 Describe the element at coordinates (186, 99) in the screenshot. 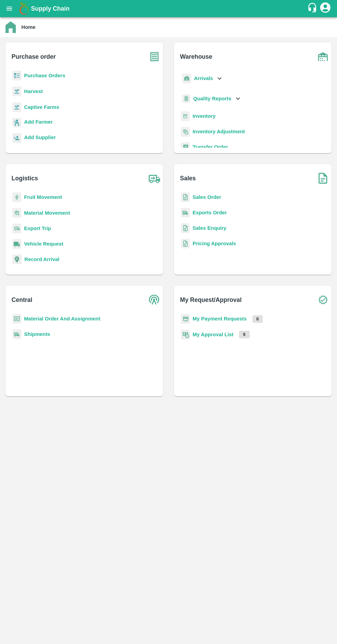

I see `img: qualityReport` at that location.